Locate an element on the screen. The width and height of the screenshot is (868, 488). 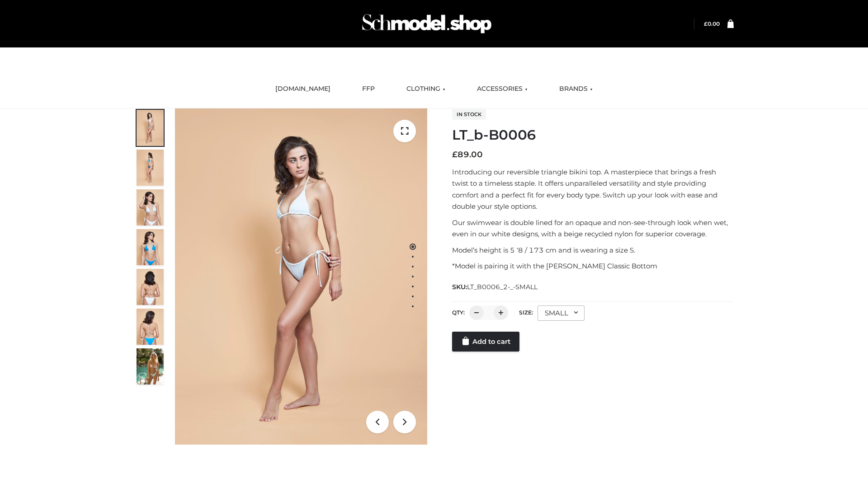
img: ArielClassicBikiniTop_CloudNine_AzureSky_OW114ECO_1 is located at coordinates (301, 277).